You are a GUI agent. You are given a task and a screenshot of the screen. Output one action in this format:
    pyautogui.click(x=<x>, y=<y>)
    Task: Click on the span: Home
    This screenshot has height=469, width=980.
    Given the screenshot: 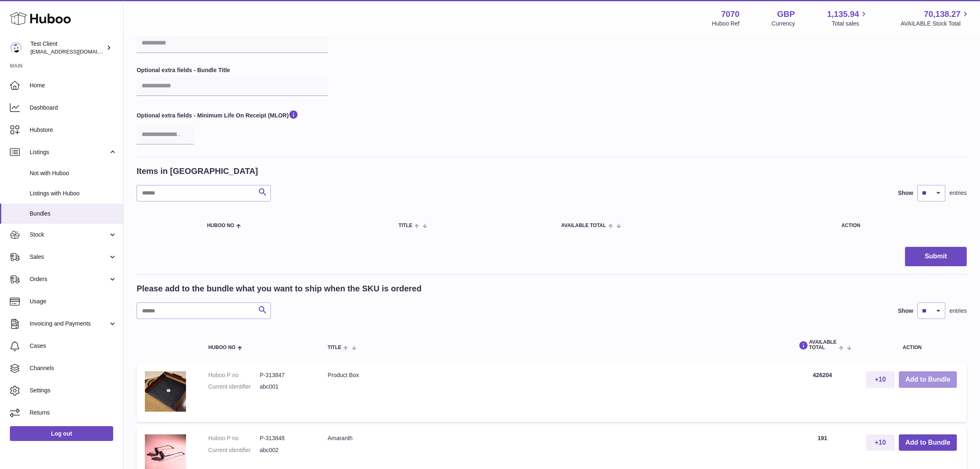 What is the action you would take?
    pyautogui.click(x=73, y=85)
    